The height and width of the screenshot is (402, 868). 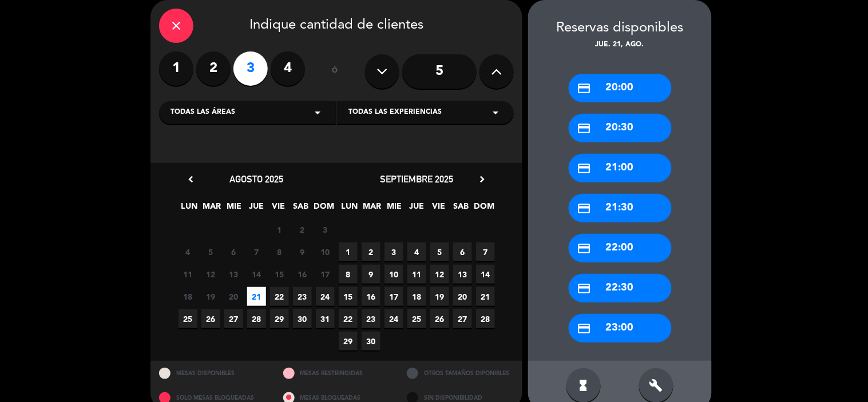 What do you see at coordinates (176, 26) in the screenshot?
I see `i: close` at bounding box center [176, 26].